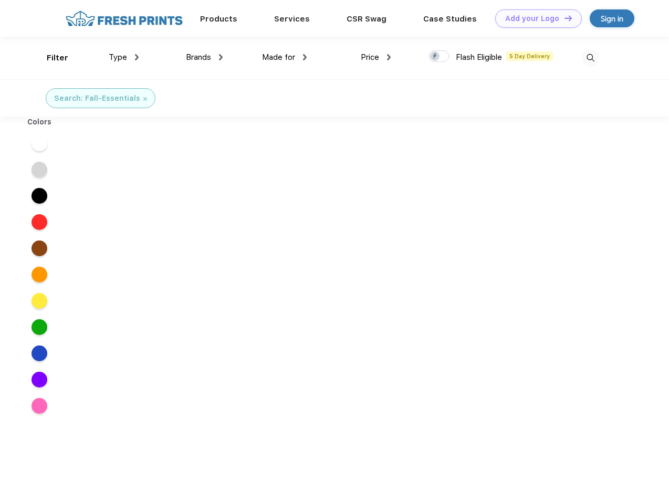 The height and width of the screenshot is (504, 669). I want to click on span: 5 Day Delivery, so click(529, 56).